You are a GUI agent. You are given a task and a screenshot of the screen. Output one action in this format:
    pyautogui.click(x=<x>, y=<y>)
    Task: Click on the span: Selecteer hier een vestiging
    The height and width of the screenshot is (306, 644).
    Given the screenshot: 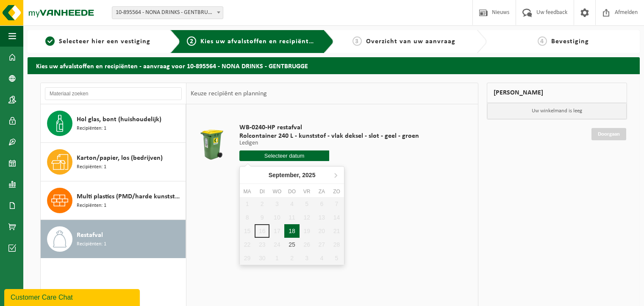 What is the action you would take?
    pyautogui.click(x=105, y=41)
    